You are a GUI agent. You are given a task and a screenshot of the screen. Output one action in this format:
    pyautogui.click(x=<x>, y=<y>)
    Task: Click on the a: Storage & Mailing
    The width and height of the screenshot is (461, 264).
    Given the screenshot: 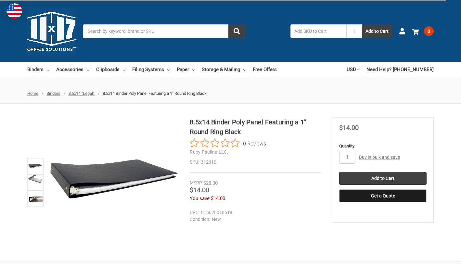 What is the action you would take?
    pyautogui.click(x=224, y=70)
    